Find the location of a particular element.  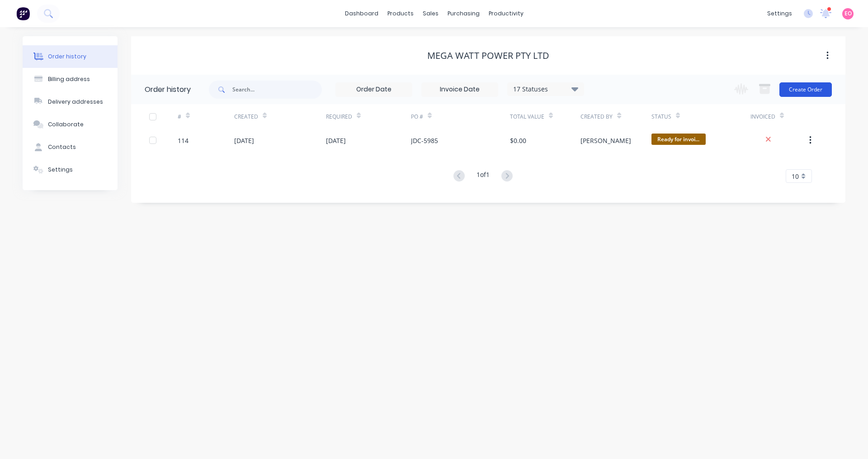

a: dashboard is located at coordinates (362, 13).